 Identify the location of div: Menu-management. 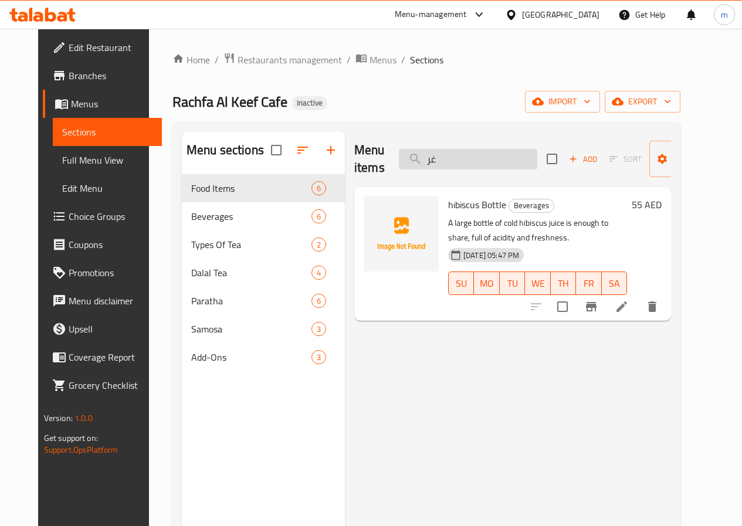
(430, 15).